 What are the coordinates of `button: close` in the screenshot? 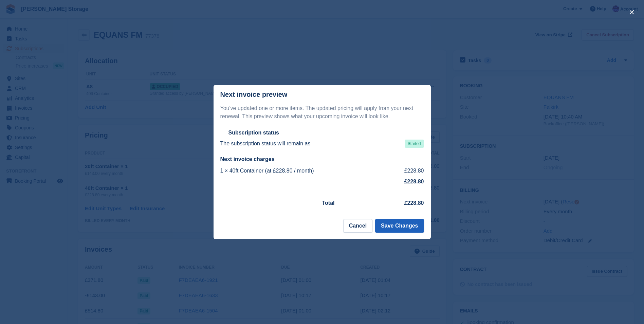 It's located at (632, 12).